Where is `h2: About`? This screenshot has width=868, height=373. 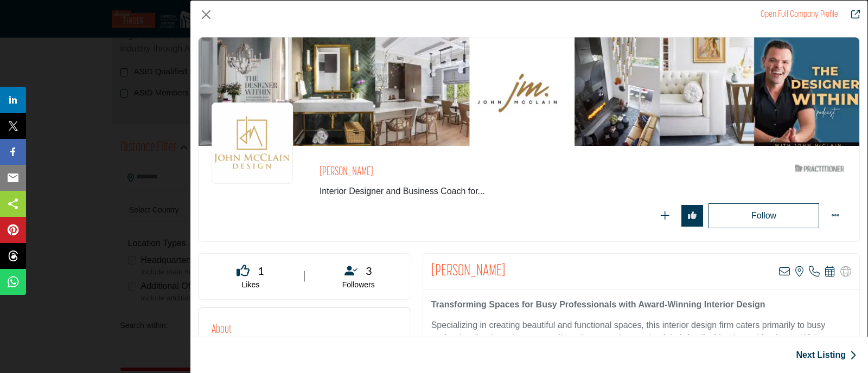 h2: About is located at coordinates (221, 330).